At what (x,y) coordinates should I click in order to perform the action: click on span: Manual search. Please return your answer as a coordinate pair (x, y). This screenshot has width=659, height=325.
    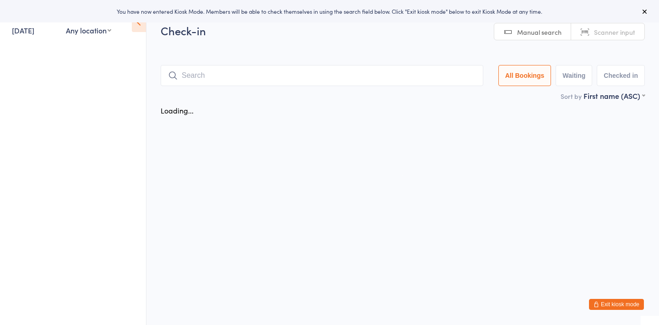
    Looking at the image, I should click on (539, 32).